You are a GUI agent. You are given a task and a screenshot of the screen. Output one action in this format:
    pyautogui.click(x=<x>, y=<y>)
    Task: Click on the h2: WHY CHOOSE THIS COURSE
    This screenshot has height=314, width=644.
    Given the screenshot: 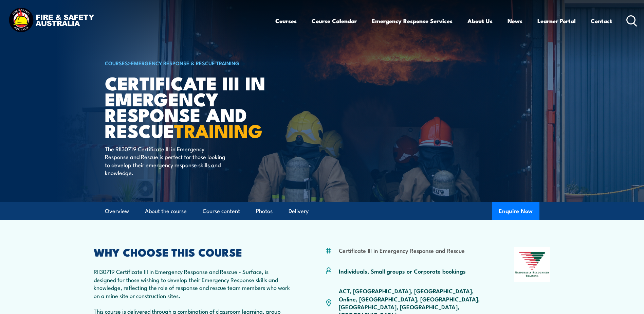 What is the action you would take?
    pyautogui.click(x=193, y=252)
    